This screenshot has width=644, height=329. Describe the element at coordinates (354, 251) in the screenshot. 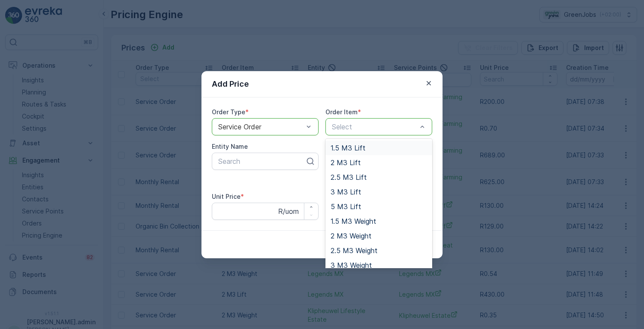

I see `span: 2.5 M3 Weight` at that location.